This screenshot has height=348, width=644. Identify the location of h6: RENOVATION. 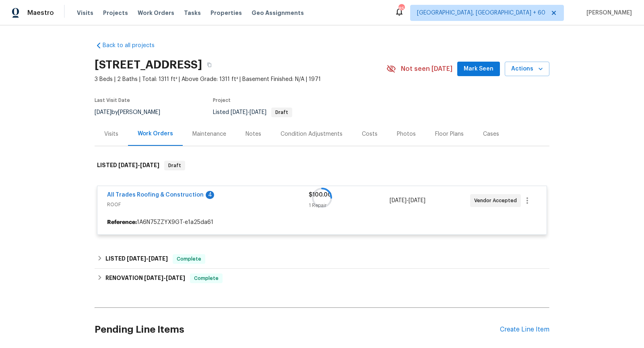
(145, 278).